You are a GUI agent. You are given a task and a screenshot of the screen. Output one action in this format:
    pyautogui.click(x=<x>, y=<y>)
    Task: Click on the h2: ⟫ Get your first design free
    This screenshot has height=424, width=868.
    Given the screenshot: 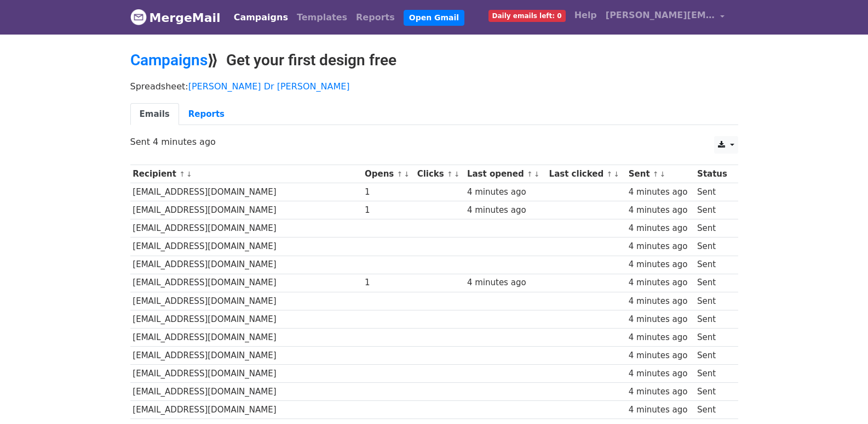 What is the action you would take?
    pyautogui.click(x=434, y=60)
    